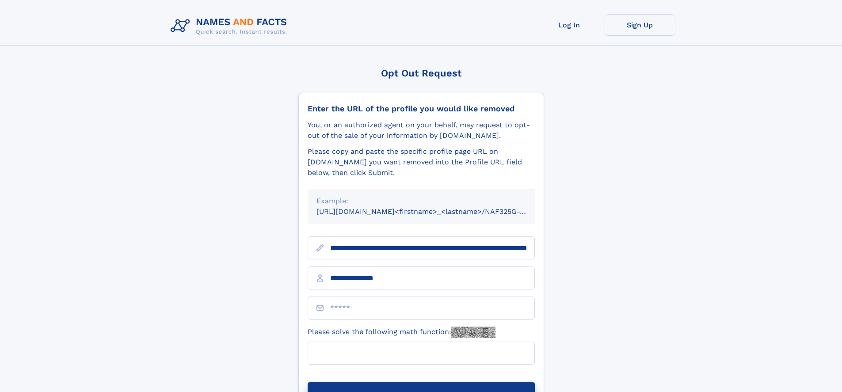 This screenshot has height=392, width=842. Describe the element at coordinates (402, 333) in the screenshot. I see `label: Please solve the following math function:` at that location.